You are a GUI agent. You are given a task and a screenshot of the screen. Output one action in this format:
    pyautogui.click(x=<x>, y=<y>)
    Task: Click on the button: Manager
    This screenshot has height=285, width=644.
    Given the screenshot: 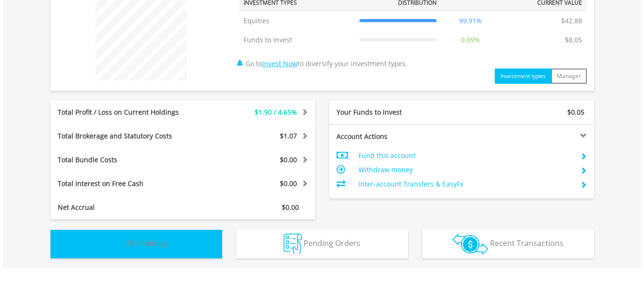 What is the action you would take?
    pyautogui.click(x=569, y=76)
    